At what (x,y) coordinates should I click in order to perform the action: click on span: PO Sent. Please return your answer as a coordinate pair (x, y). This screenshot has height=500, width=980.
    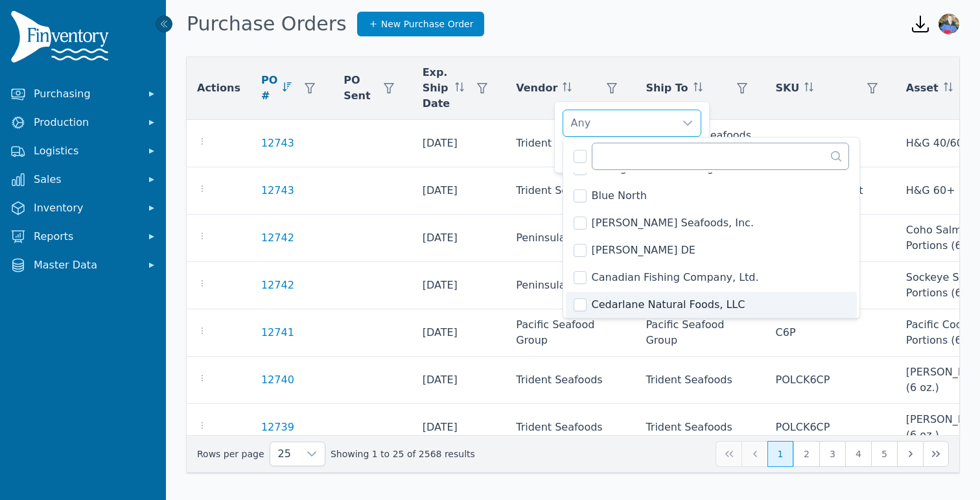
    Looking at the image, I should click on (356, 88).